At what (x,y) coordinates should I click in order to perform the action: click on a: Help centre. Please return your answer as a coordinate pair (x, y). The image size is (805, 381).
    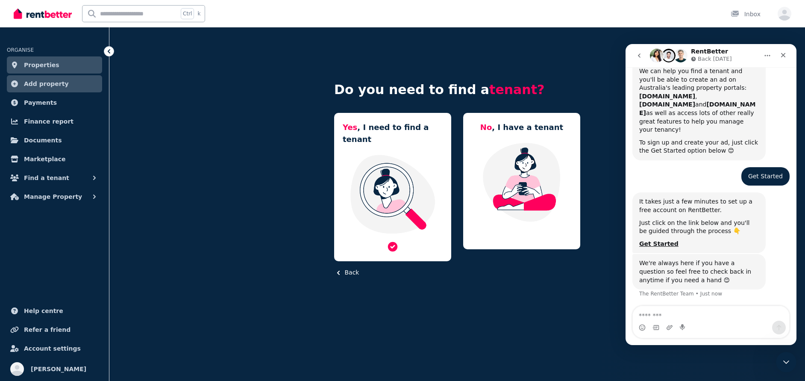
    Looking at the image, I should click on (54, 310).